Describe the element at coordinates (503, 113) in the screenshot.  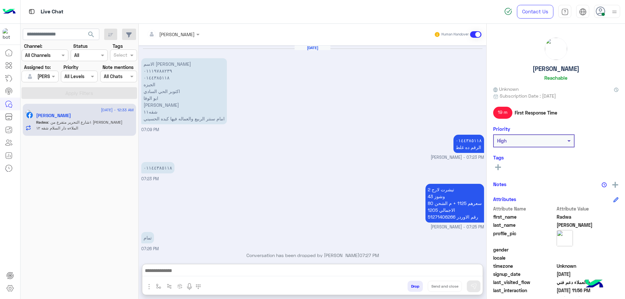
I see `span: 19 m` at that location.